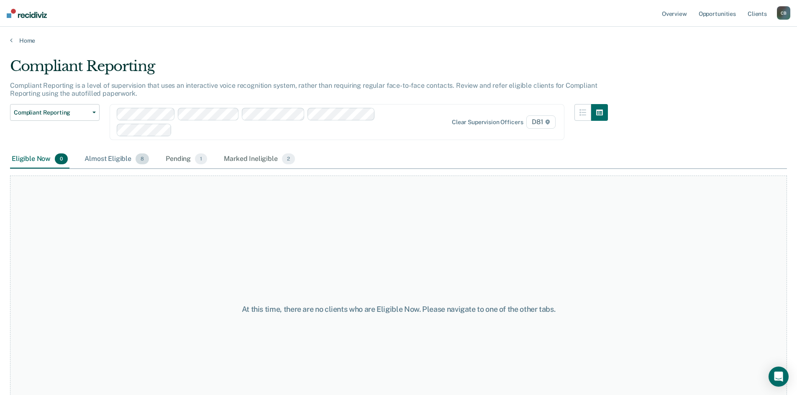  I want to click on span: 8, so click(142, 159).